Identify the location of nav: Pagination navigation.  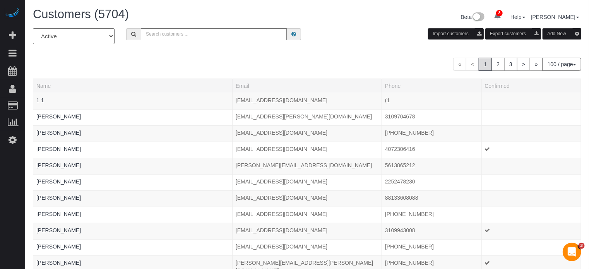
(517, 64).